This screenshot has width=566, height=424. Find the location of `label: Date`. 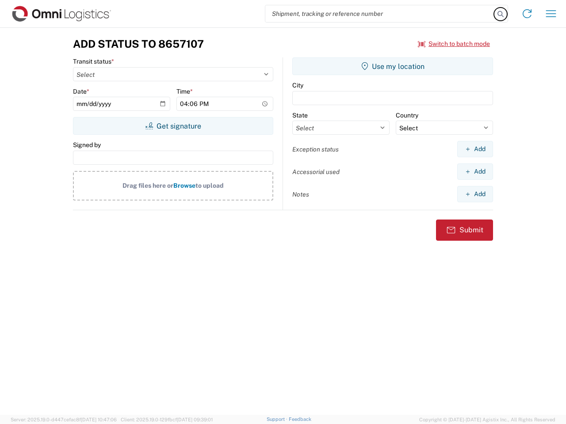

label: Date is located at coordinates (81, 91).